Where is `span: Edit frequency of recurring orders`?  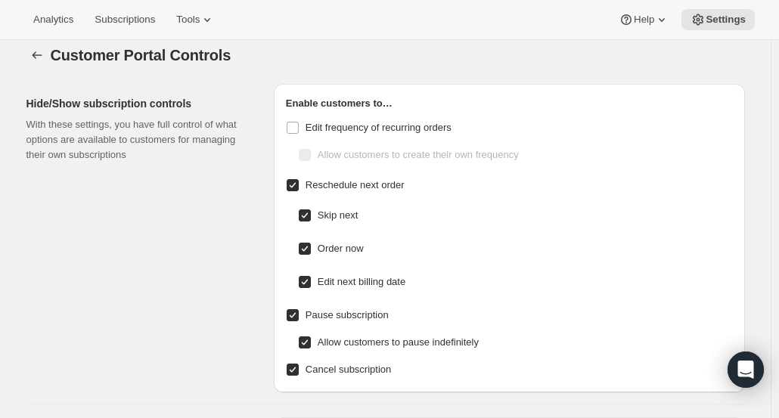
span: Edit frequency of recurring orders is located at coordinates (378, 127).